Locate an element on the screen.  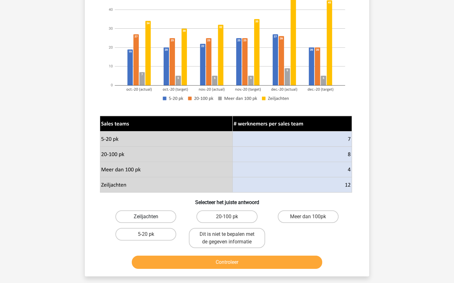
label: 20-100 pk is located at coordinates (226, 217).